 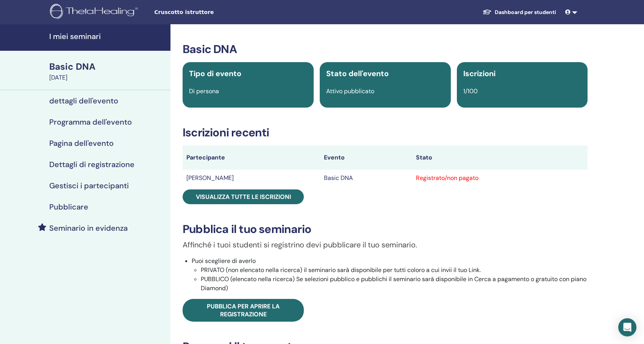 What do you see at coordinates (243, 311) in the screenshot?
I see `span: Pubblica per aprire la registrazione` at bounding box center [243, 311].